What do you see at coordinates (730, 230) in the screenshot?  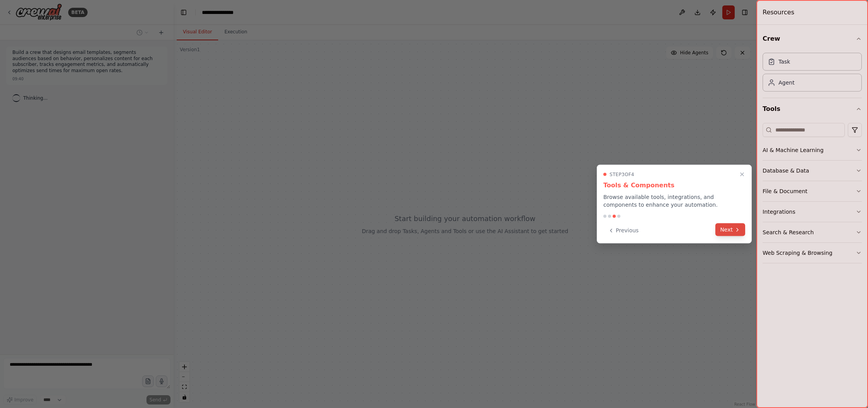 I see `button: Next` at bounding box center [730, 230].